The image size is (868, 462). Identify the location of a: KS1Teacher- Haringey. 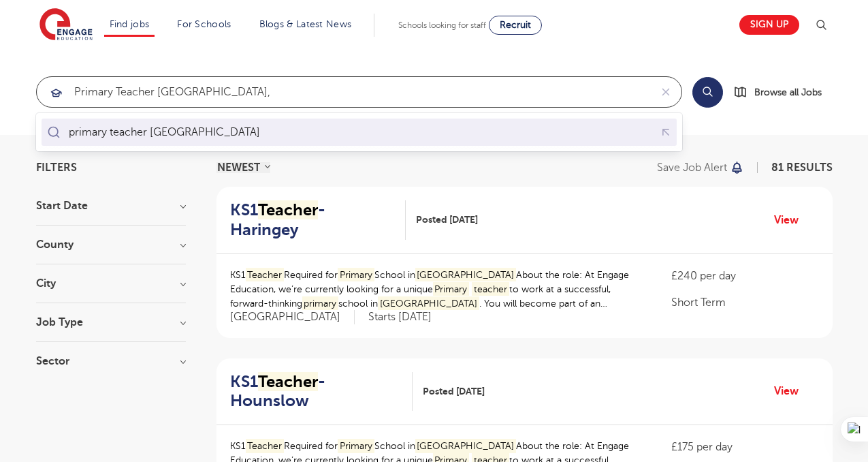
(318, 220).